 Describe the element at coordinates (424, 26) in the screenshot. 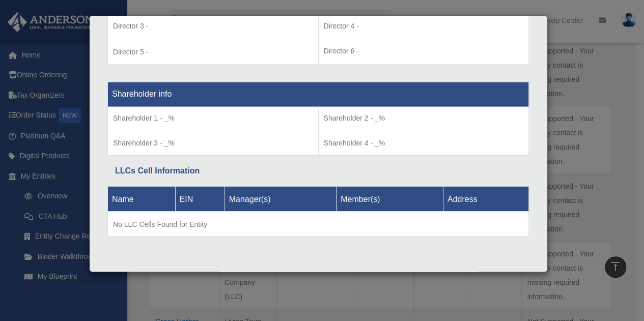

I see `p: Director 4 -` at that location.